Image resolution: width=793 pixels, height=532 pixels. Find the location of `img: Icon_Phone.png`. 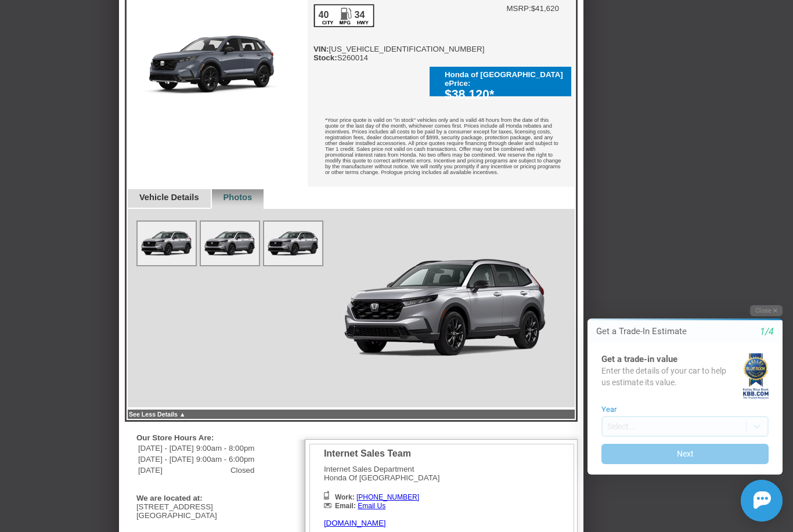

img: Icon_Phone.png is located at coordinates (326, 495).